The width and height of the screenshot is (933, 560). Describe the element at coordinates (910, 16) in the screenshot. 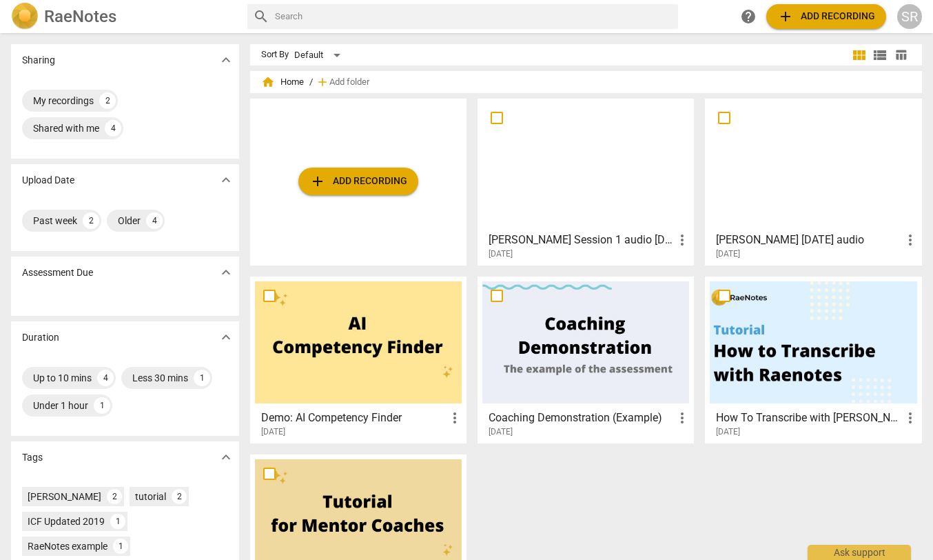

I see `button: SR` at that location.